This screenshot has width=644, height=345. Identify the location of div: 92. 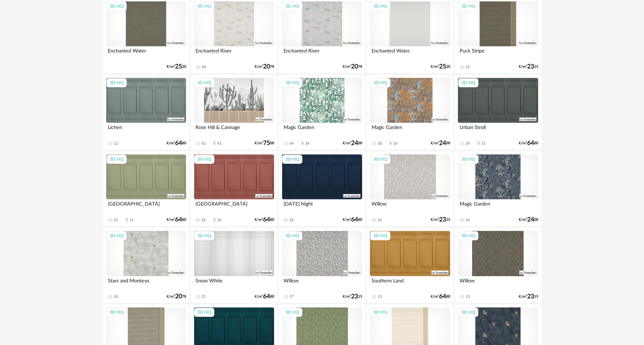
(204, 144).